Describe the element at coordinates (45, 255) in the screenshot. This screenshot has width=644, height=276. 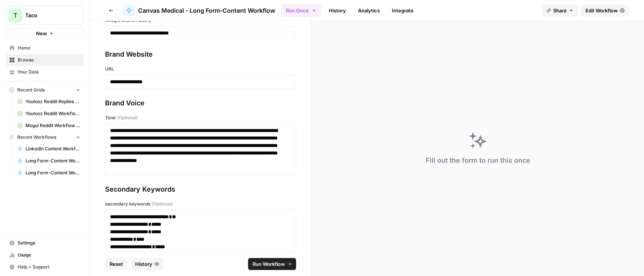
I see `a: Usage` at that location.